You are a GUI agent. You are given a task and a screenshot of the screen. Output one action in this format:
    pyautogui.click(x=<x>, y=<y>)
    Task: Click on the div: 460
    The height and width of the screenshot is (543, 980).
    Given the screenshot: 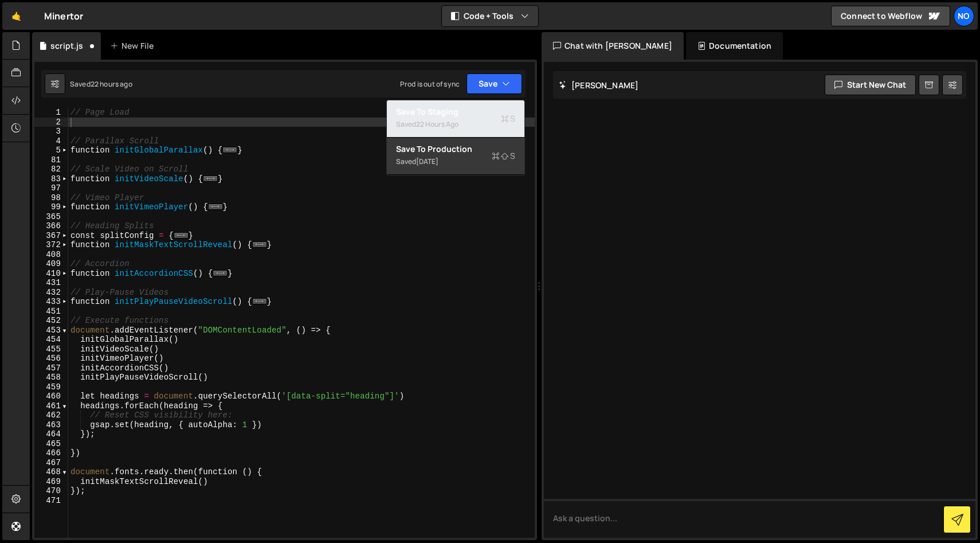 What is the action you would take?
    pyautogui.click(x=51, y=396)
    